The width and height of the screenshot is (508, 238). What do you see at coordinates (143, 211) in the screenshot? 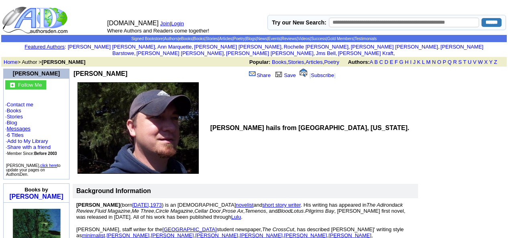
I see `i: Me Three` at bounding box center [143, 211].